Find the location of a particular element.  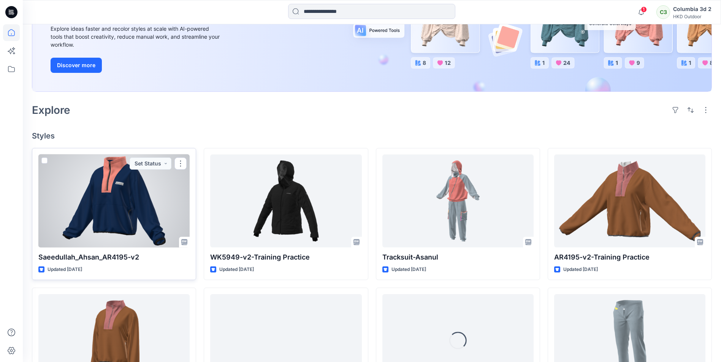

p: Saeedullah_Ahsan_AR4195-v2 is located at coordinates (114, 258).